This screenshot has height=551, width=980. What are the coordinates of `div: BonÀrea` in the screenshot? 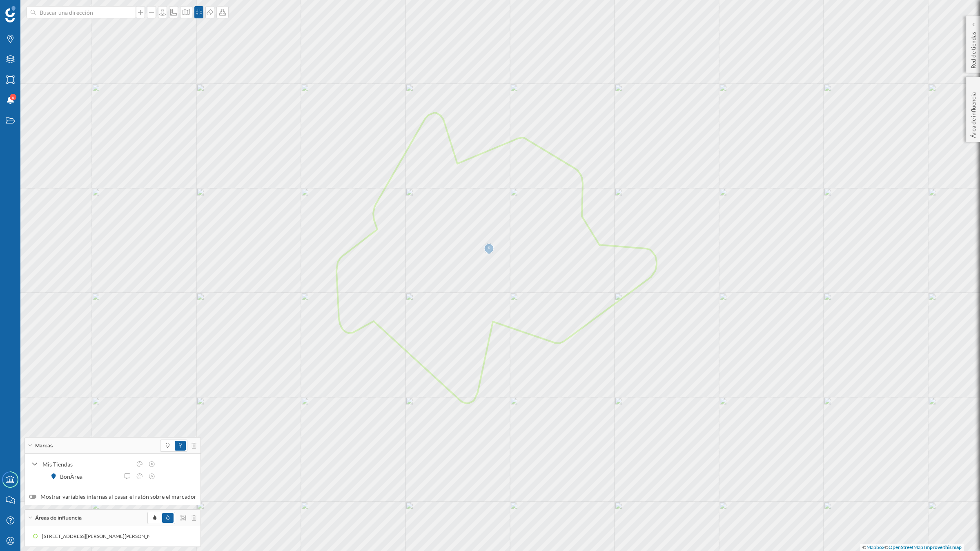 It's located at (73, 476).